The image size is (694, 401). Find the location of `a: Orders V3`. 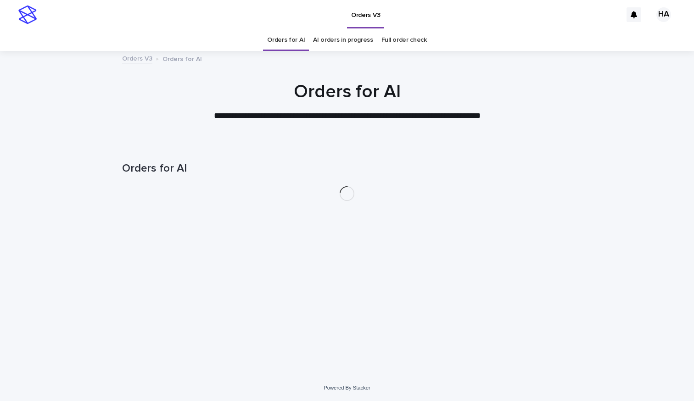

a: Orders V3 is located at coordinates (137, 58).